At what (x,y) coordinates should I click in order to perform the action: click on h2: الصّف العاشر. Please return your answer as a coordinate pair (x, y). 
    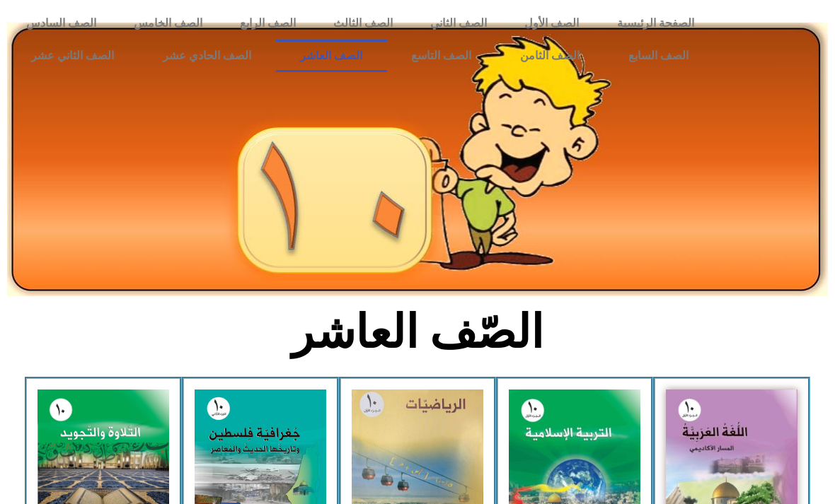
    Looking at the image, I should click on (417, 332).